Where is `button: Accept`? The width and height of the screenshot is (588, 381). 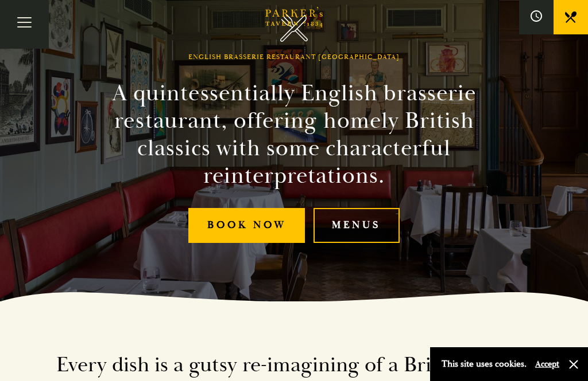
button: Accept is located at coordinates (547, 364).